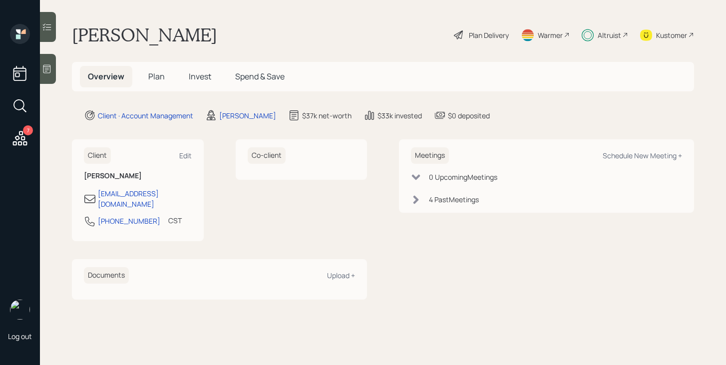 Image resolution: width=726 pixels, height=365 pixels. Describe the element at coordinates (175, 220) in the screenshot. I see `div: CST` at that location.